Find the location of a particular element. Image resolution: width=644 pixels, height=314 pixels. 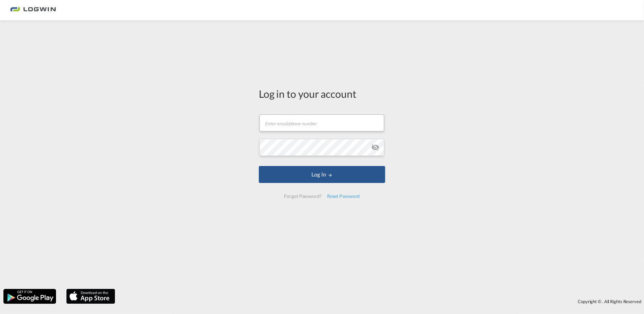

div: Log in to your account is located at coordinates (322, 94).